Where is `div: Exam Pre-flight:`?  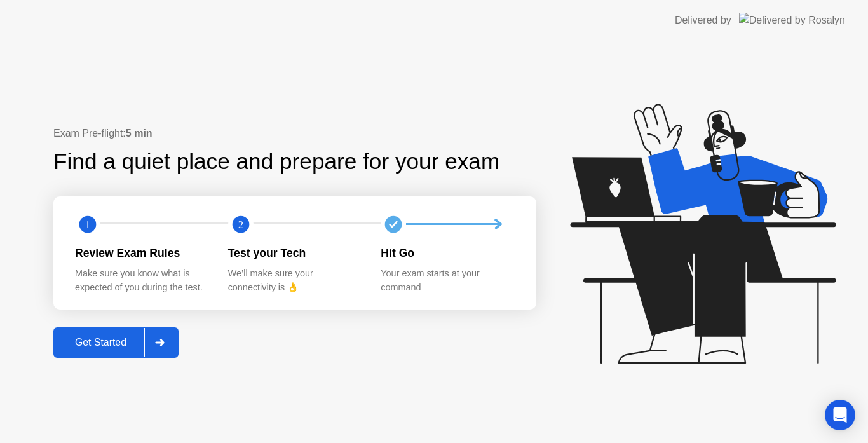
div: Exam Pre-flight: is located at coordinates (295, 134).